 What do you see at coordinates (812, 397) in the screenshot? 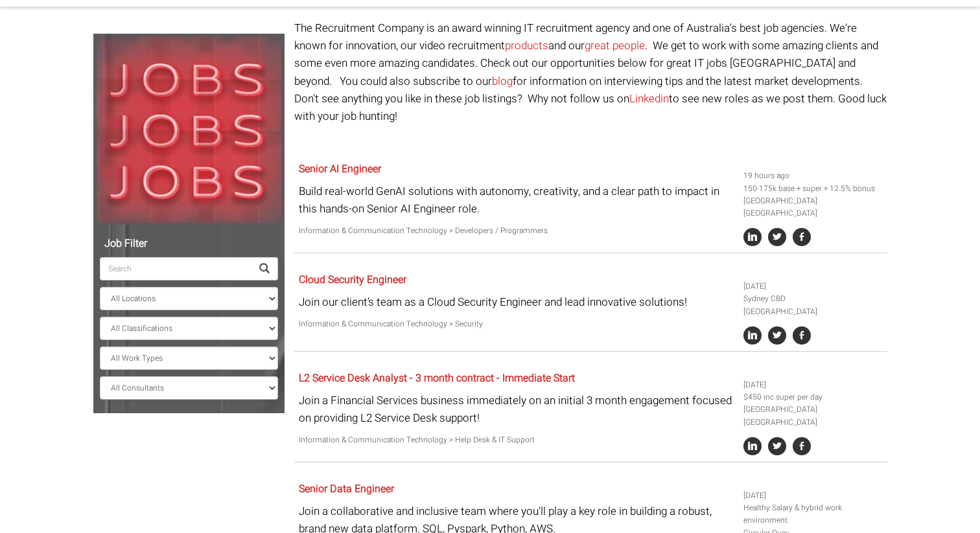
I see `li: $450 inc super per day` at bounding box center [812, 397].